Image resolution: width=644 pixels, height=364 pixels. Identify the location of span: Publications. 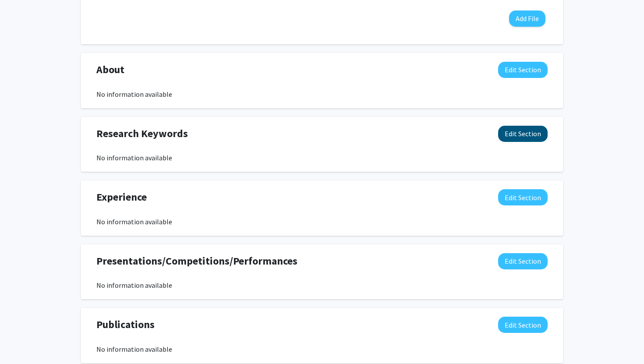
(125, 325).